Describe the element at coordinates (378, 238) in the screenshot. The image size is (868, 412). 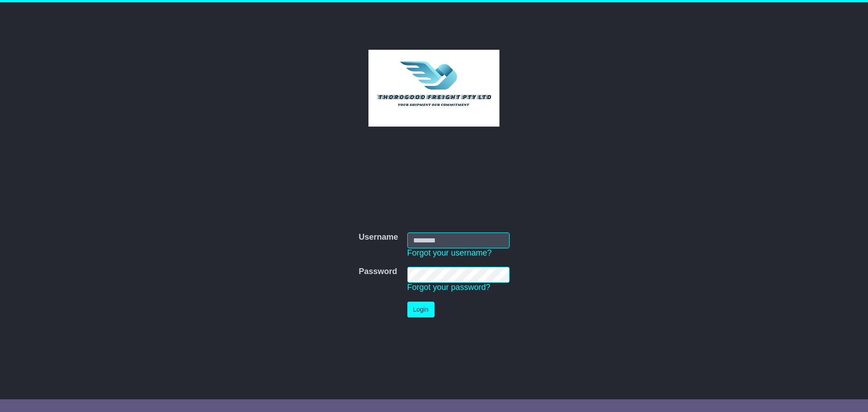
I see `label: Username` at that location.